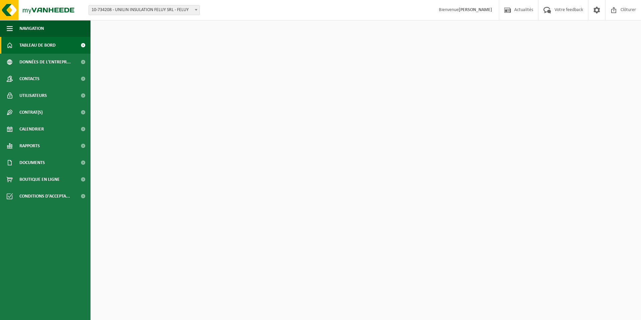 The width and height of the screenshot is (641, 320). Describe the element at coordinates (32, 163) in the screenshot. I see `span: Documents` at that location.